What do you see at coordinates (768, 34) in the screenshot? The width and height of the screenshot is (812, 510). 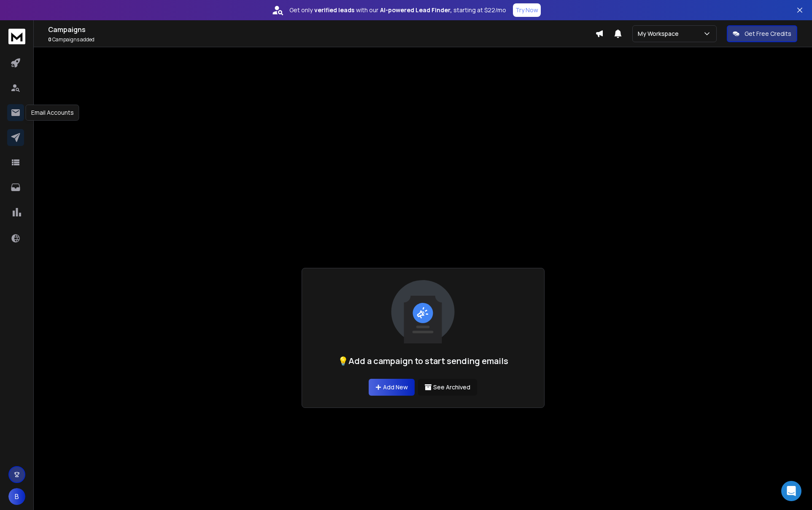 I see `p: Get Free Credits` at bounding box center [768, 34].